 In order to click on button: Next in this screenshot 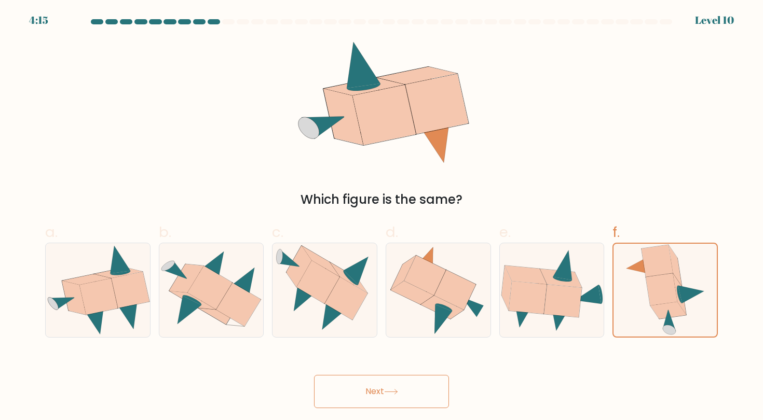, I will do `click(381, 392)`.